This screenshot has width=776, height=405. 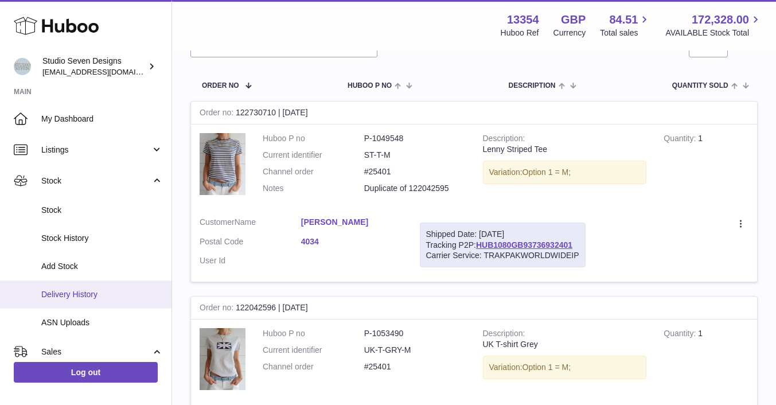 I want to click on a: 172,328.00 AVAILABLE Stock Total, so click(x=714, y=25).